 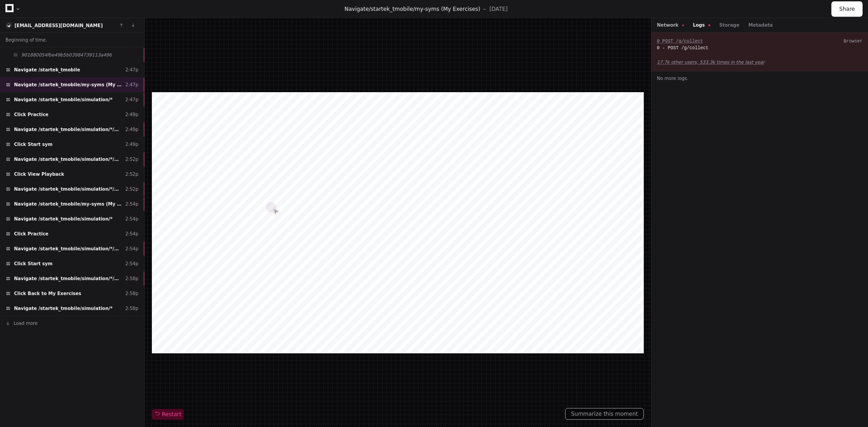 I want to click on span: No more logs., so click(x=673, y=78).